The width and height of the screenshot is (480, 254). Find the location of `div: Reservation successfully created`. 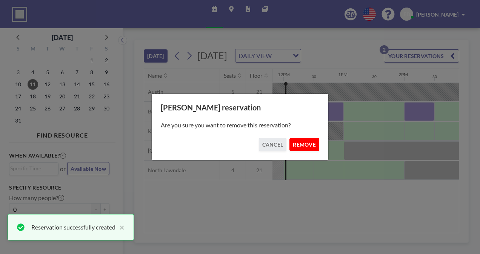

div: Reservation successfully created is located at coordinates (73, 227).